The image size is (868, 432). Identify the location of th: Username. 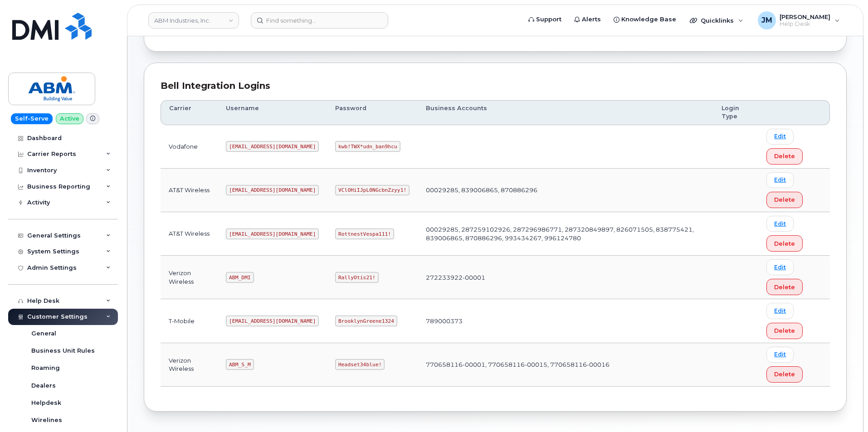
(272, 113).